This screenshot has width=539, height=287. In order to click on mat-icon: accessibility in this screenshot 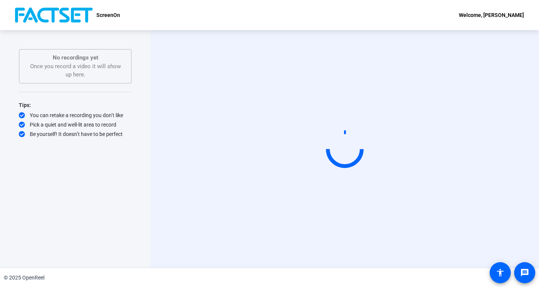, I will do `click(500, 272)`.